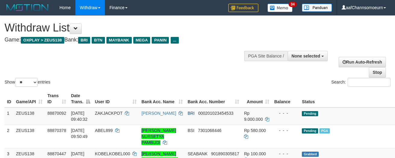  I want to click on span: BTN, so click(98, 40).